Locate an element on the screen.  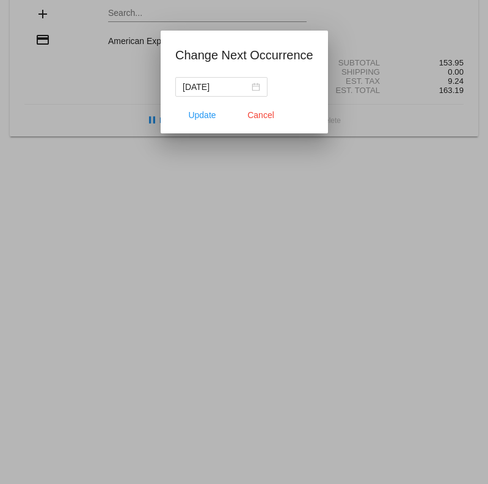
span: Update is located at coordinates (202, 115).